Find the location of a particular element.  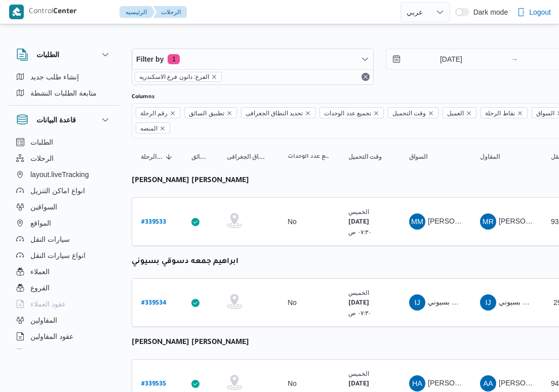

div: الطلبات is located at coordinates (64, 87).